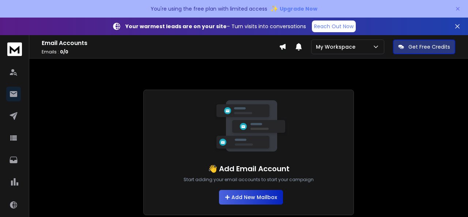  I want to click on button: Get Free Credits, so click(424, 47).